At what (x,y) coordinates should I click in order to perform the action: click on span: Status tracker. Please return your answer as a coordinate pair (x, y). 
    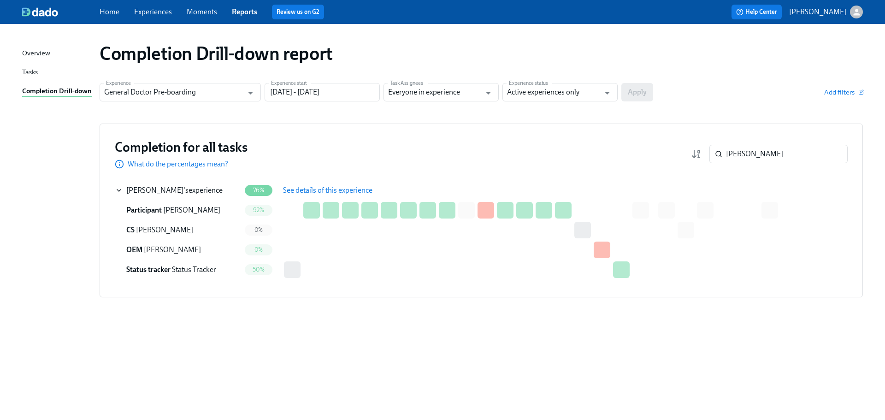
    Looking at the image, I should click on (148, 269).